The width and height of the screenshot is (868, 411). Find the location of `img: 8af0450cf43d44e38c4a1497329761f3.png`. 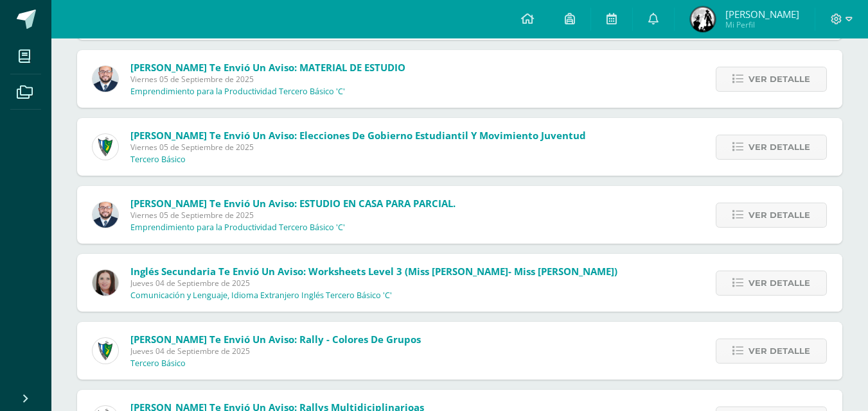

img: 8af0450cf43d44e38c4a1497329761f3.png is located at coordinates (106, 283).